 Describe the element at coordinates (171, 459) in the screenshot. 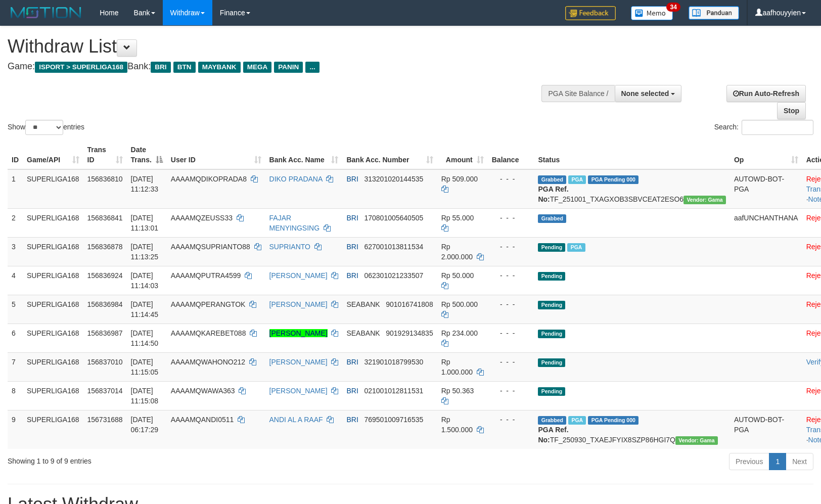

I see `div: Showing 1 to 9 of 9 entries` at that location.